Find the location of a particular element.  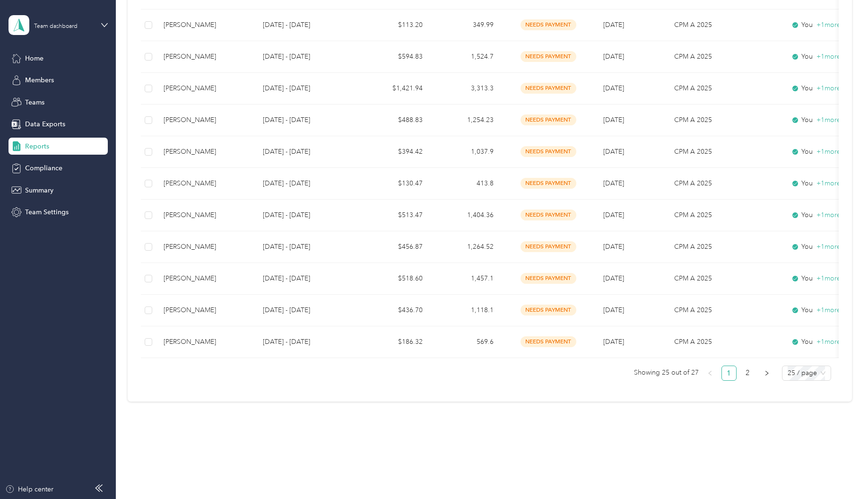

td: 1,404.36 is located at coordinates (465, 215).